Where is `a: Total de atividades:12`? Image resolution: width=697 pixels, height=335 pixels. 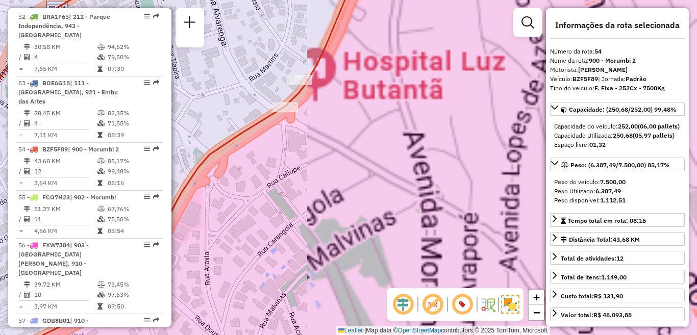
a: Total de atividades:12 is located at coordinates (617, 258).